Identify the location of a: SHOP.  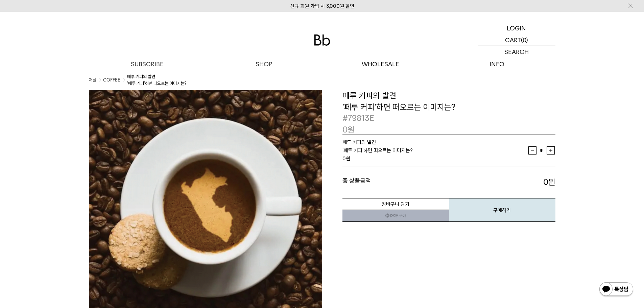
(264, 64).